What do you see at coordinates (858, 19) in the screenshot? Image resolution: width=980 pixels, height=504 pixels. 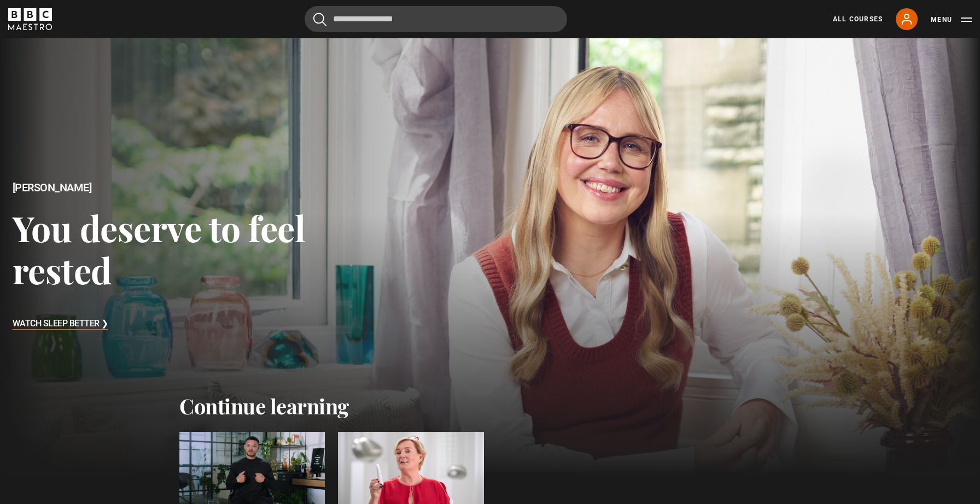 I see `a: All Courses` at bounding box center [858, 19].